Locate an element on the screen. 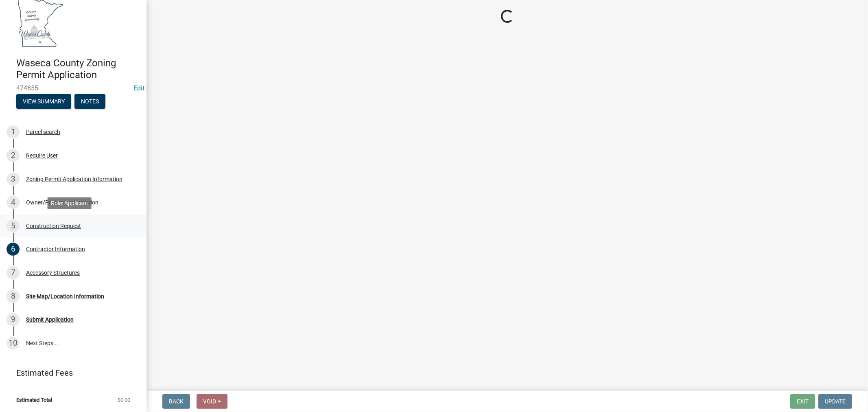 Image resolution: width=868 pixels, height=412 pixels. div: Site Map/Location Information is located at coordinates (65, 296).